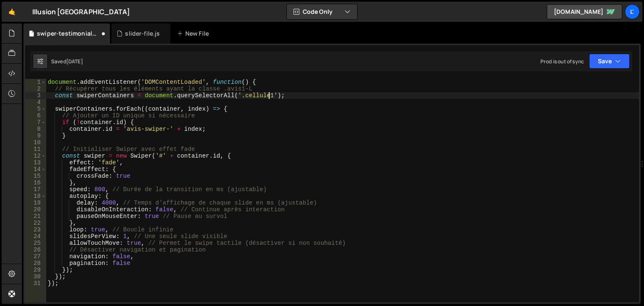  Describe the element at coordinates (36, 109) in the screenshot. I see `div: 5` at that location.